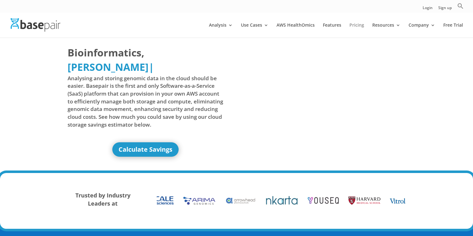 This screenshot has height=236, width=473. What do you see at coordinates (422, 30) in the screenshot?
I see `a: Company` at bounding box center [422, 30].